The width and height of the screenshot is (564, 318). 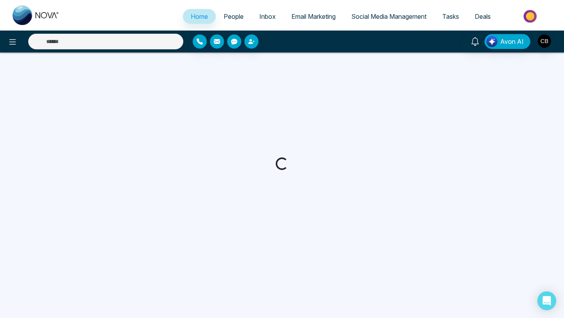 I want to click on span: Email Marketing, so click(x=313, y=16).